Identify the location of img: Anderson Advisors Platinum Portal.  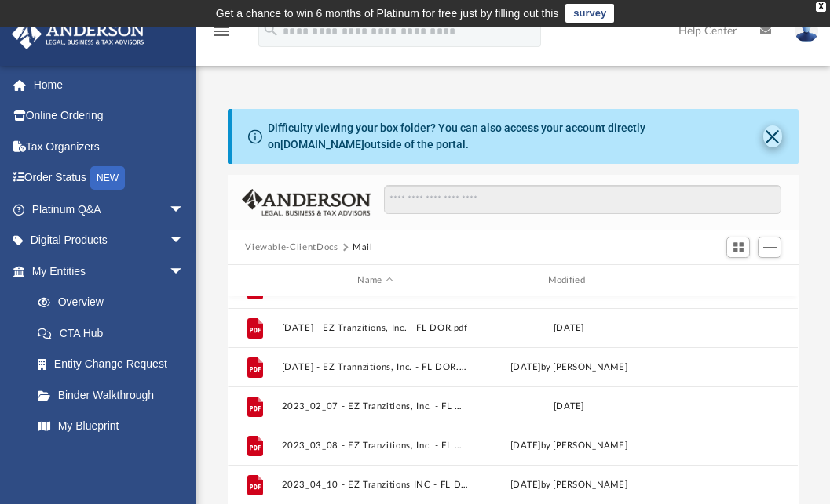
(77, 34).